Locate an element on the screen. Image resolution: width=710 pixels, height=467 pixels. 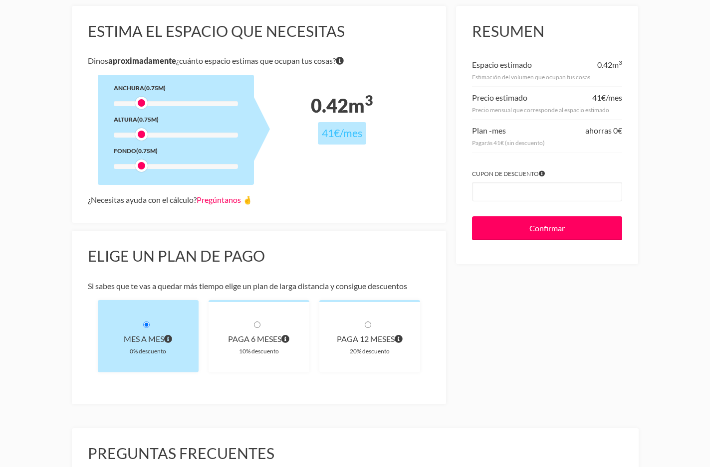
div: ¿Necesitas ayuda con el cálculo? is located at coordinates (259, 200).